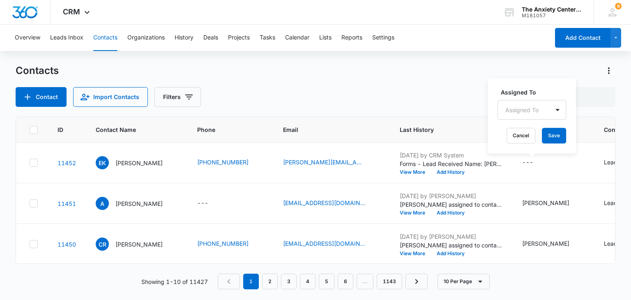 The width and height of the screenshot is (631, 300). I want to click on div: Contact Name - Amanda - Select to Edit Field, so click(136, 203).